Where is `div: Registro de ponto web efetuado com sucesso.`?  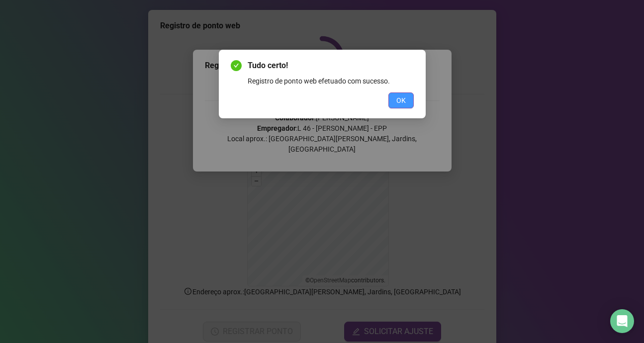
div: Registro de ponto web efetuado com sucesso. is located at coordinates (331, 81).